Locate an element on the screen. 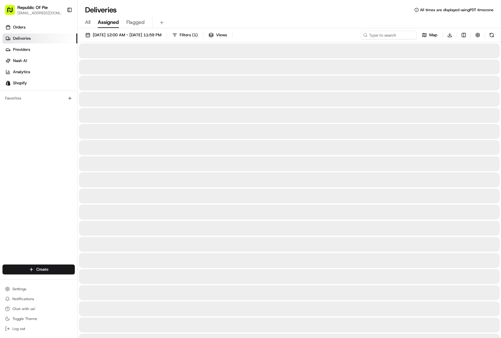  button: Settings is located at coordinates (38, 289).